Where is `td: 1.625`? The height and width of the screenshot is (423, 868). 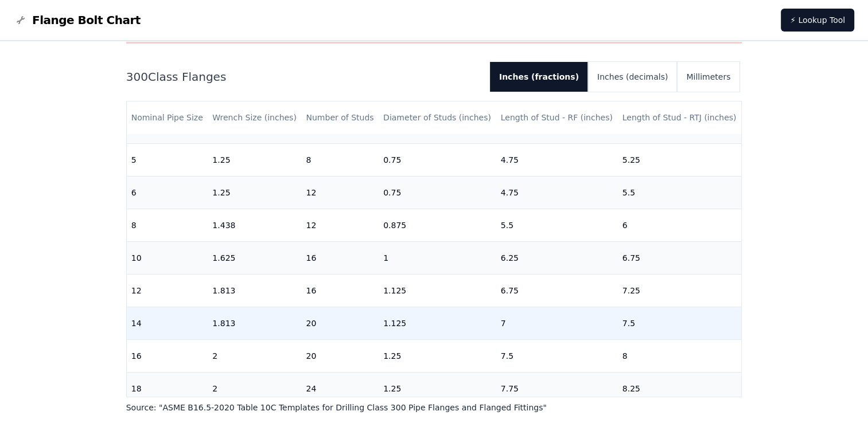
td: 1.625 is located at coordinates (254, 257).